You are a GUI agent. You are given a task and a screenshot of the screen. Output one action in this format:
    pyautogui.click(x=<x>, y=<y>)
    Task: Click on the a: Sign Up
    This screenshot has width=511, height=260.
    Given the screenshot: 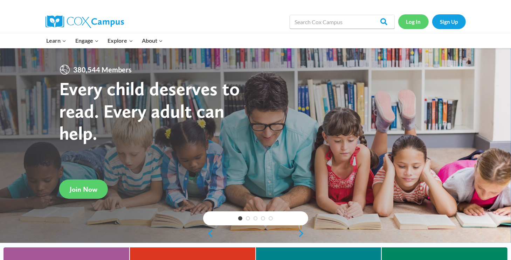 What is the action you would take?
    pyautogui.click(x=449, y=21)
    